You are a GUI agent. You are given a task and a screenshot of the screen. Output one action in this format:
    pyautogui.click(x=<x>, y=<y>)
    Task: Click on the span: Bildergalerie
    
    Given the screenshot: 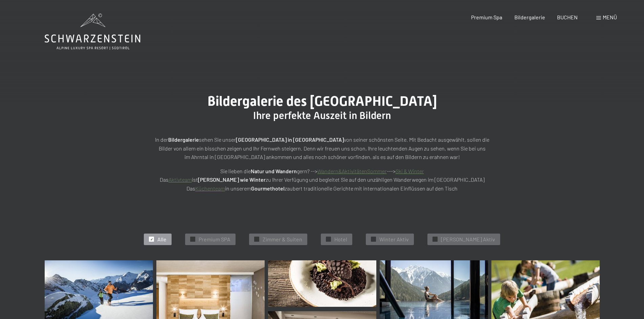 What is the action you would take?
    pyautogui.click(x=529, y=17)
    